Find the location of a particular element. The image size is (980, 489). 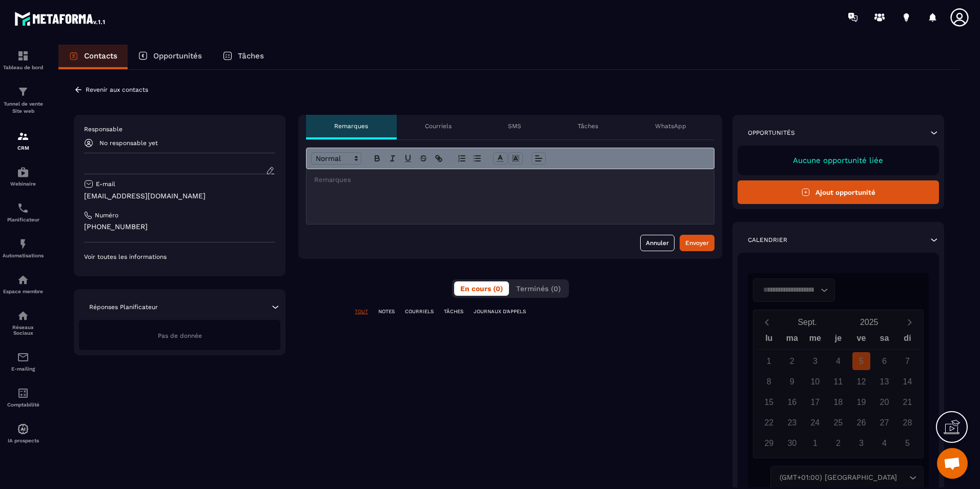

button: Annuler is located at coordinates (657, 243).